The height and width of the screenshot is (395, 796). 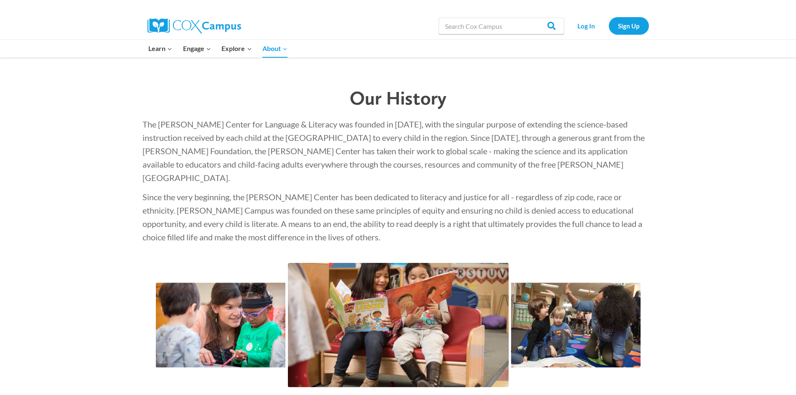 I want to click on img: collage-of-kids-and-teachers, so click(x=398, y=325).